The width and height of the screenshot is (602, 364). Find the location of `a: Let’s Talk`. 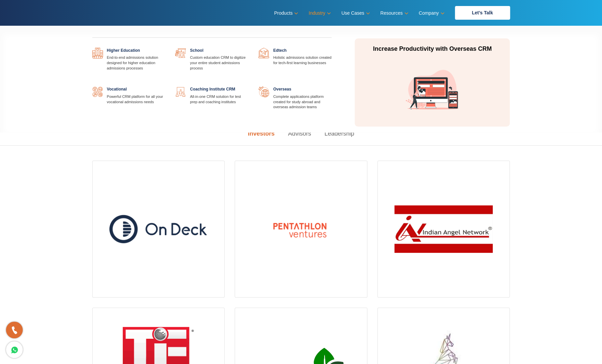

a: Let’s Talk is located at coordinates (482, 13).